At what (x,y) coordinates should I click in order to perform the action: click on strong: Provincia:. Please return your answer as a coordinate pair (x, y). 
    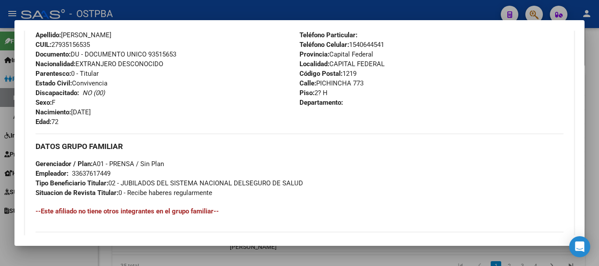
    Looking at the image, I should click on (314, 54).